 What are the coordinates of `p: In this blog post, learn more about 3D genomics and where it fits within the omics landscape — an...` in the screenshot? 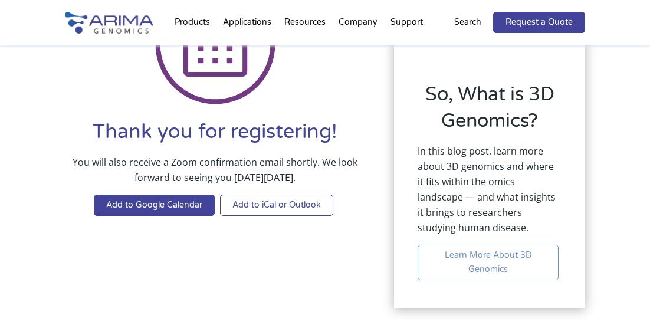 It's located at (490, 194).